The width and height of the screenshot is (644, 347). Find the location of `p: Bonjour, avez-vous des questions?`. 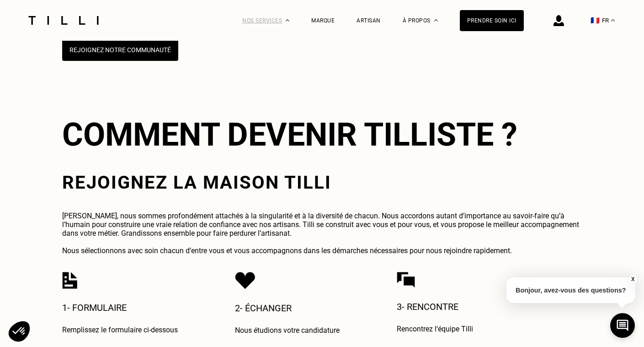

p: Bonjour, avez-vous des questions? is located at coordinates (571, 291).